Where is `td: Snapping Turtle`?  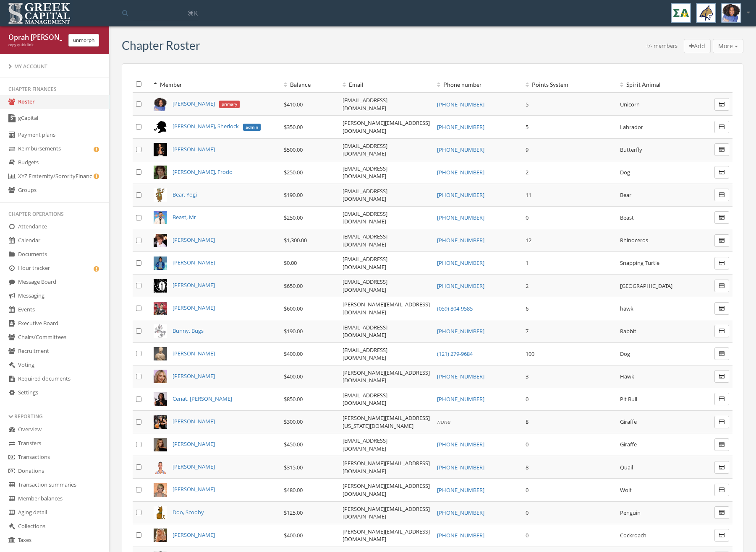 td: Snapping Turtle is located at coordinates (663, 263).